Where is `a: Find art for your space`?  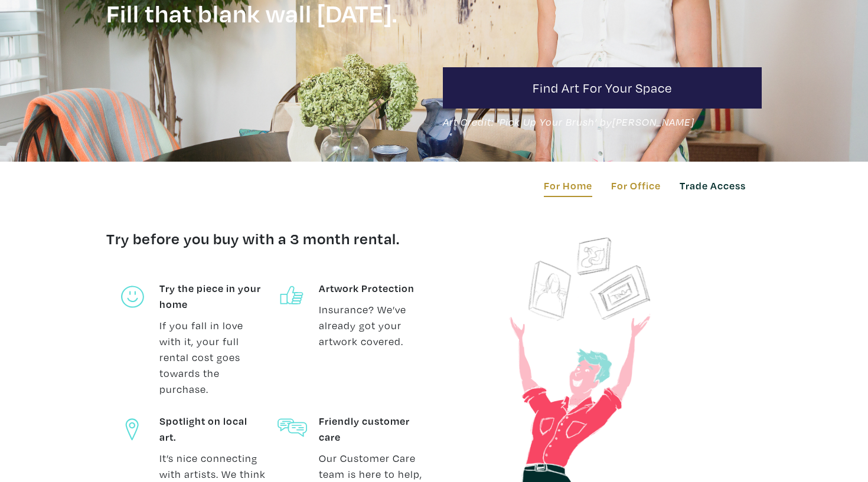
a: Find art for your space is located at coordinates (602, 88).